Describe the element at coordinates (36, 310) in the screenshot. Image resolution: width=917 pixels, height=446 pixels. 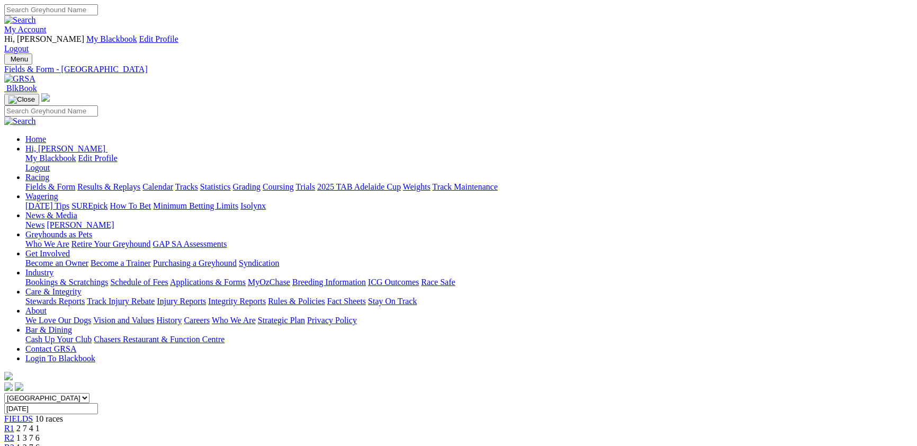
I see `a: About` at that location.